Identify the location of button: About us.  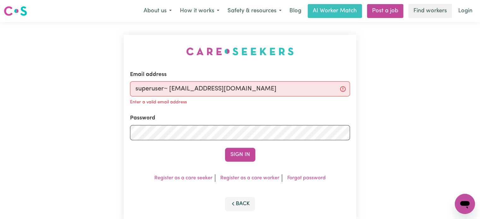
(158, 11).